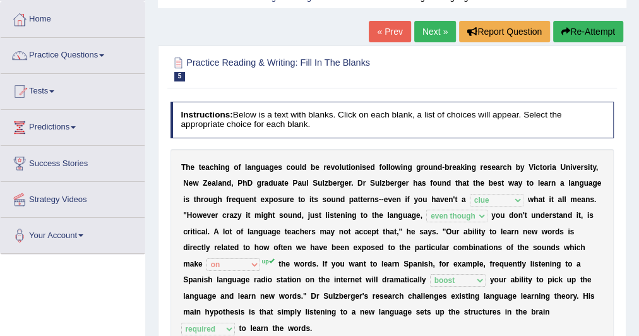  What do you see at coordinates (190, 215) in the screenshot?
I see `b: H` at bounding box center [190, 215].